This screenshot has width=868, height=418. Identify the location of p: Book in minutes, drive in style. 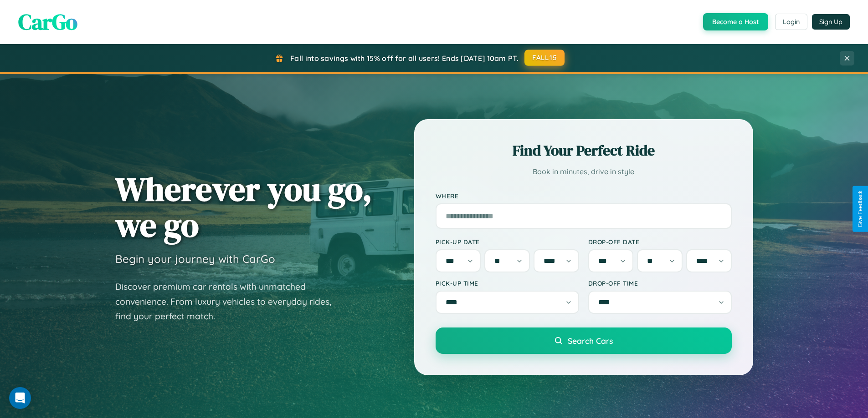
(584, 172).